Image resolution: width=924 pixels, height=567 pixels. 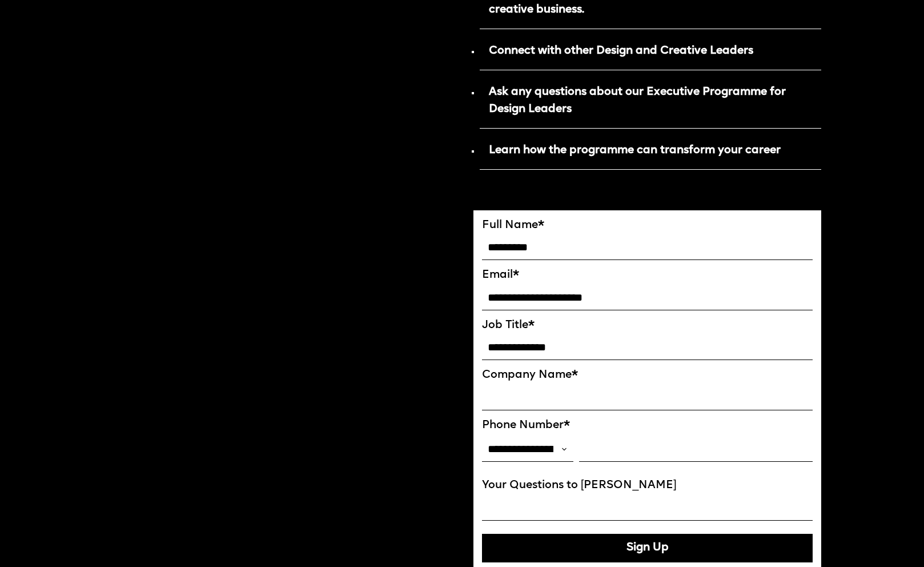 I want to click on strong: Ask any questions about our Executive Programme for Design Leaders, so click(x=637, y=100).